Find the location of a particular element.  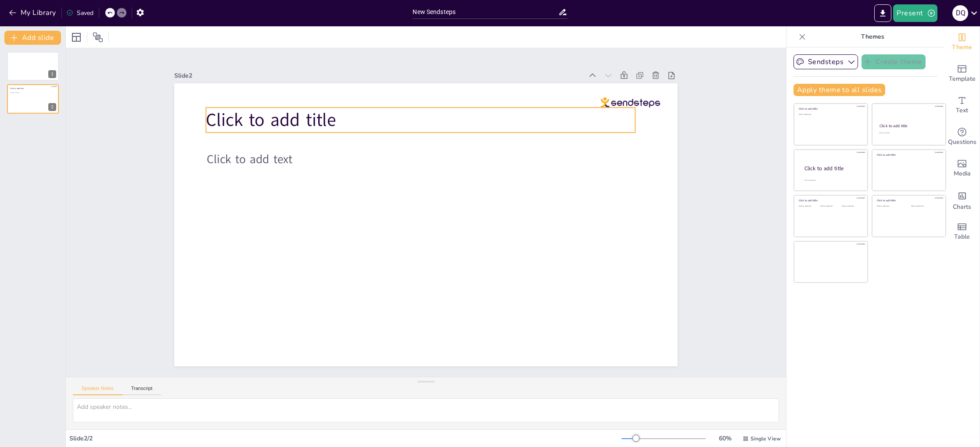

span: Media is located at coordinates (962, 174).